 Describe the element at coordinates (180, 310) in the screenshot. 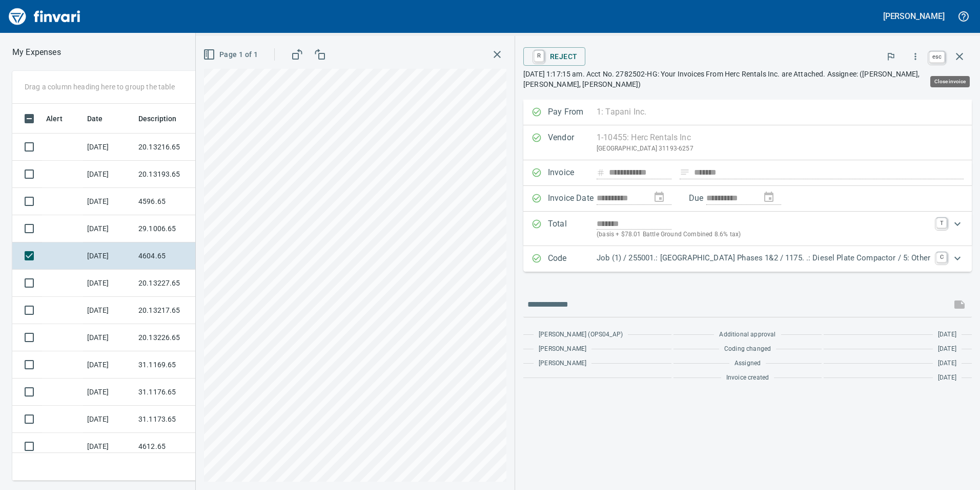

I see `td: 20.13217.65` at that location.